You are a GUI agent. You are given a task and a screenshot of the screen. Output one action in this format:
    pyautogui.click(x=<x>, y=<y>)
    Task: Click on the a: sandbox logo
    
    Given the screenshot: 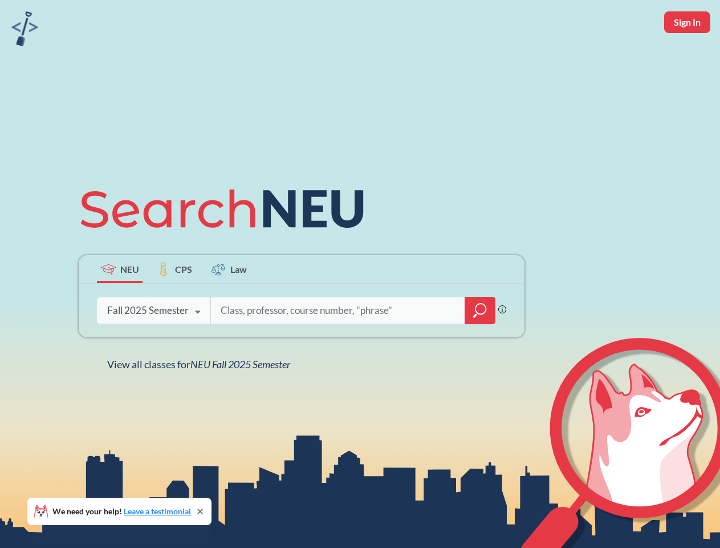 What is the action you would take?
    pyautogui.click(x=25, y=30)
    